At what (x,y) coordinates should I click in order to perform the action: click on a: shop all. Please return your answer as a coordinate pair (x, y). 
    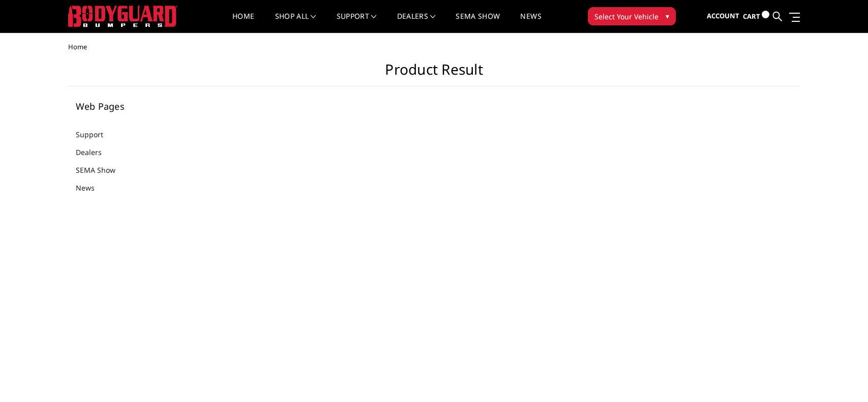
    Looking at the image, I should click on (295, 22).